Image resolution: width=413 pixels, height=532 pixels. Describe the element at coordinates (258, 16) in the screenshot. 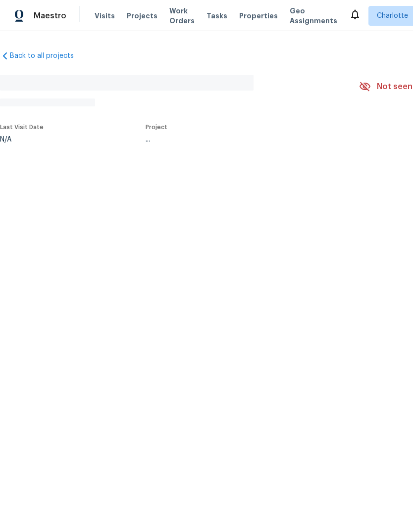

I see `span: Properties` at that location.